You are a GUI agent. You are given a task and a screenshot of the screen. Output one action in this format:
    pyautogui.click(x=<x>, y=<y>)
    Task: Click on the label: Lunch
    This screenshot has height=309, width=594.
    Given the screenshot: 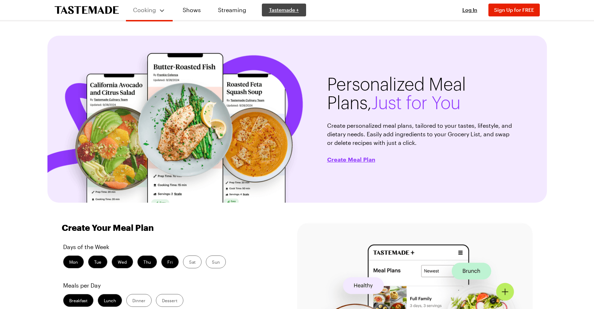 What is the action you would take?
    pyautogui.click(x=110, y=301)
    